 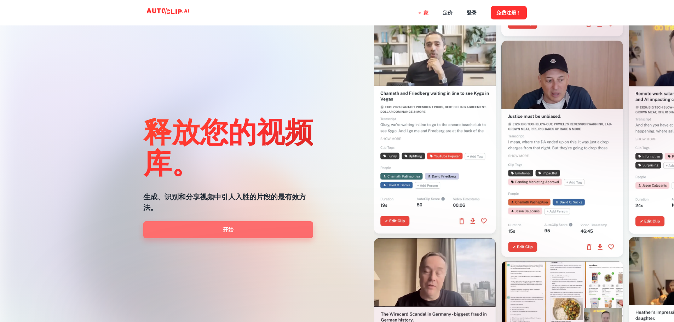 I want to click on font: 家, so click(x=426, y=13).